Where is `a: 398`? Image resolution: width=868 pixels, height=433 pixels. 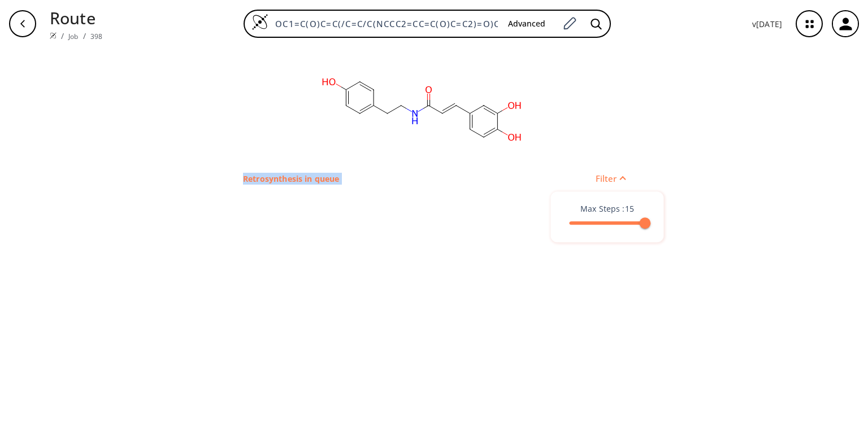
a: 398 is located at coordinates (96, 36).